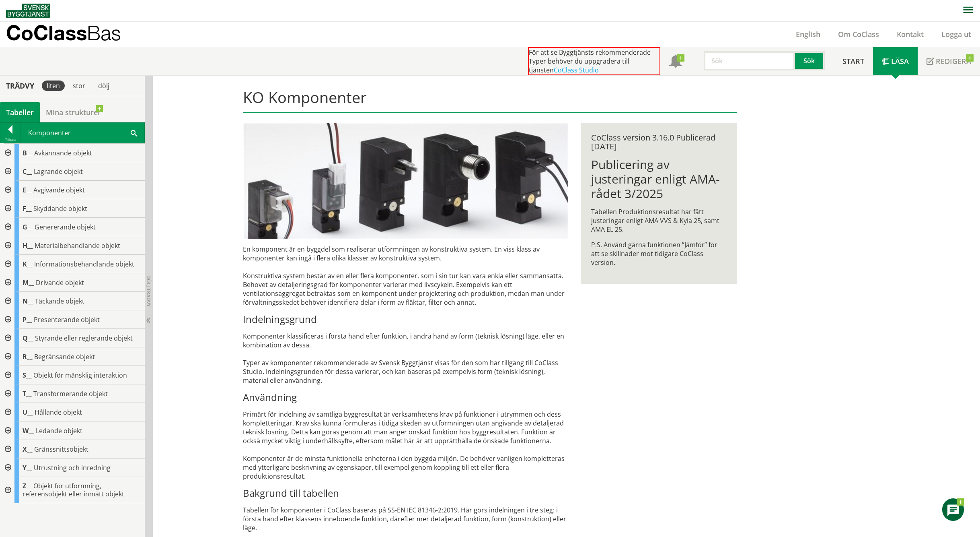 The height and width of the screenshot is (537, 980). Describe the element at coordinates (59, 190) in the screenshot. I see `span: Avgivande objekt` at that location.